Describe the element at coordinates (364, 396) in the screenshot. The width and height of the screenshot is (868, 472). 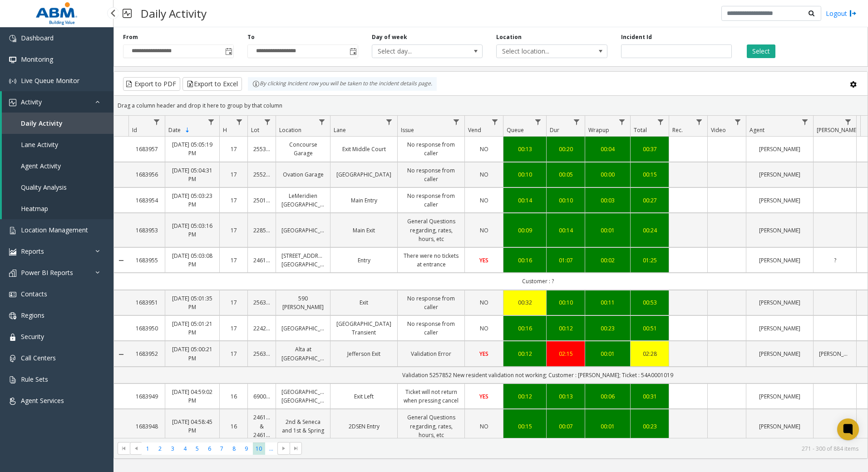
I see `a: Exit Left` at that location.